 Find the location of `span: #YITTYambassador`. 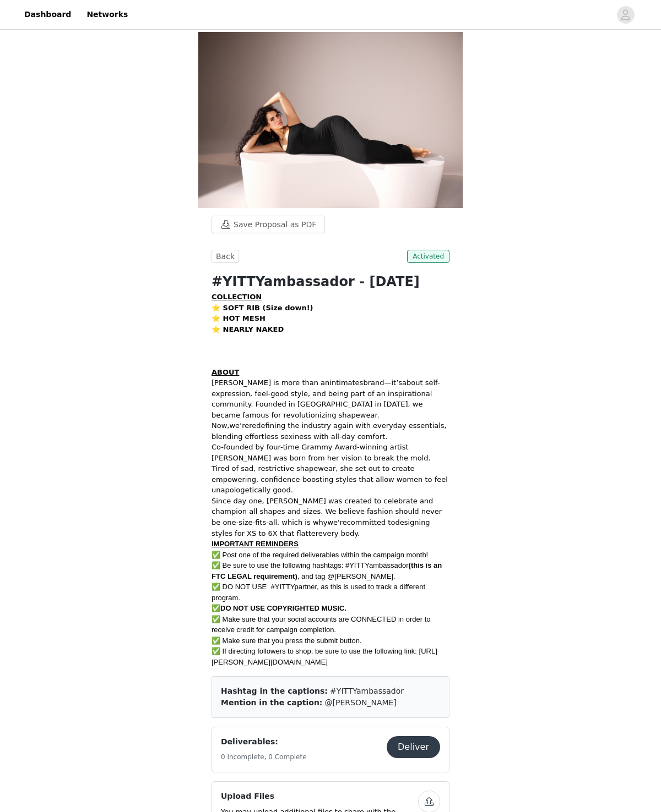

span: #YITTYambassador is located at coordinates (367, 692).